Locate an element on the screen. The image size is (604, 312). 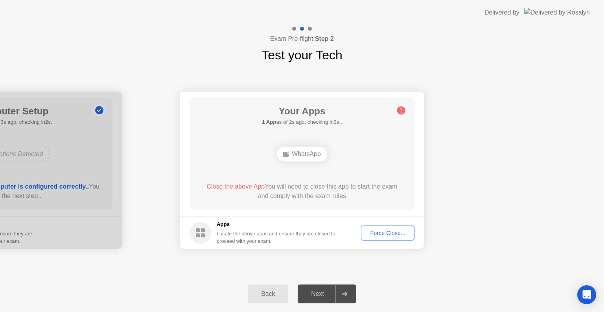
h5: Apps is located at coordinates (276, 225).